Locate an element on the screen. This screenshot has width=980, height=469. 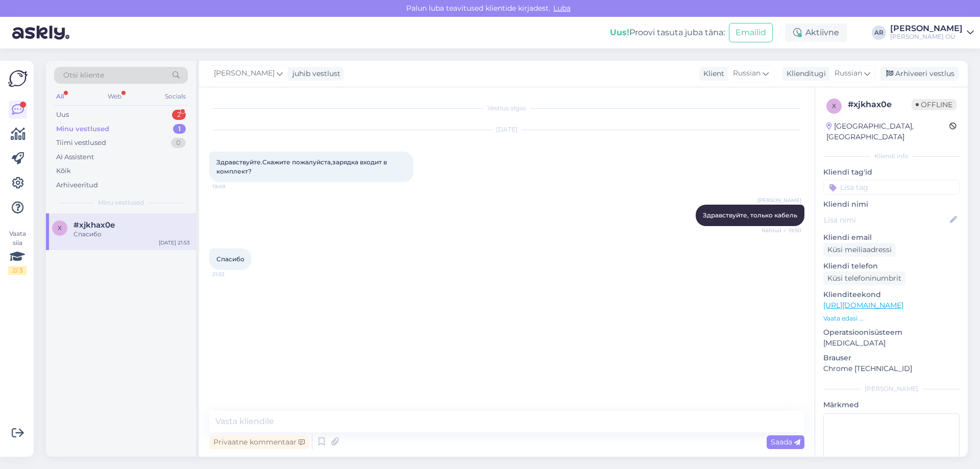
span: Otsi kliente is located at coordinates (84, 75).